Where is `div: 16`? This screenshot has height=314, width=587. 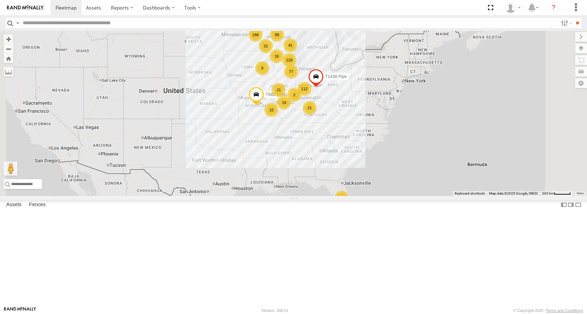
div: 16 is located at coordinates (277, 56).